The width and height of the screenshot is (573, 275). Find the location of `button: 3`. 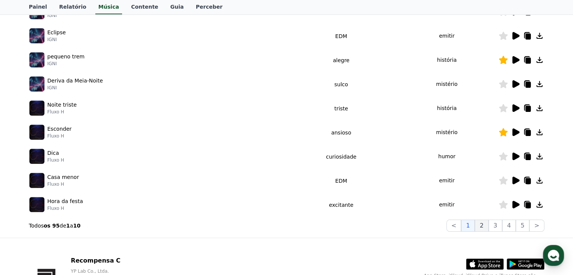

button: 3 is located at coordinates (495, 226).